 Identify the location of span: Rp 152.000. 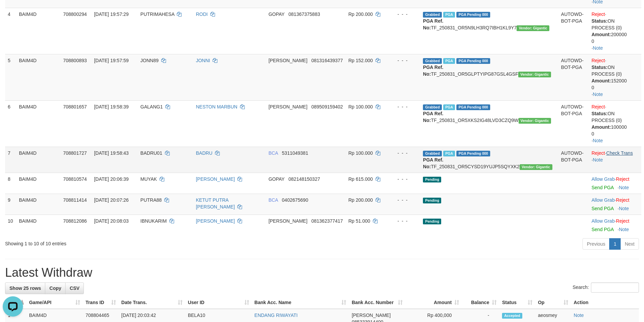
(360, 60).